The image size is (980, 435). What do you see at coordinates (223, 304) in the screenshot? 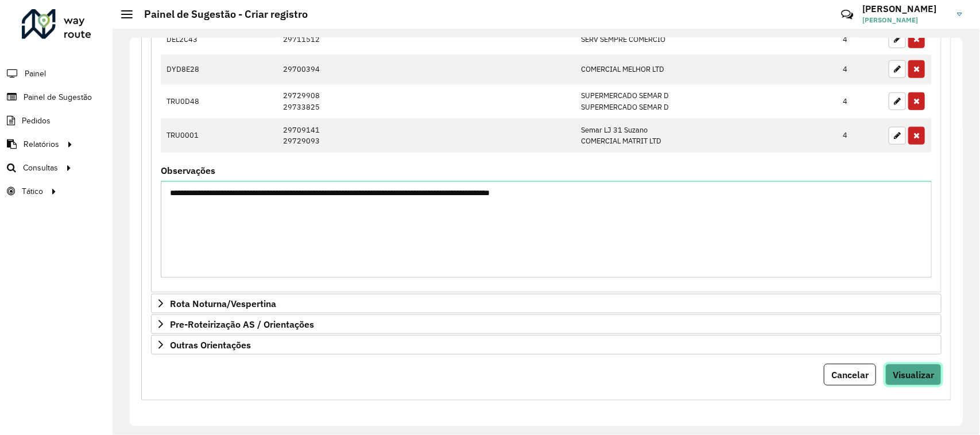
I see `span: Rota Noturna/Vespertina` at bounding box center [223, 304].